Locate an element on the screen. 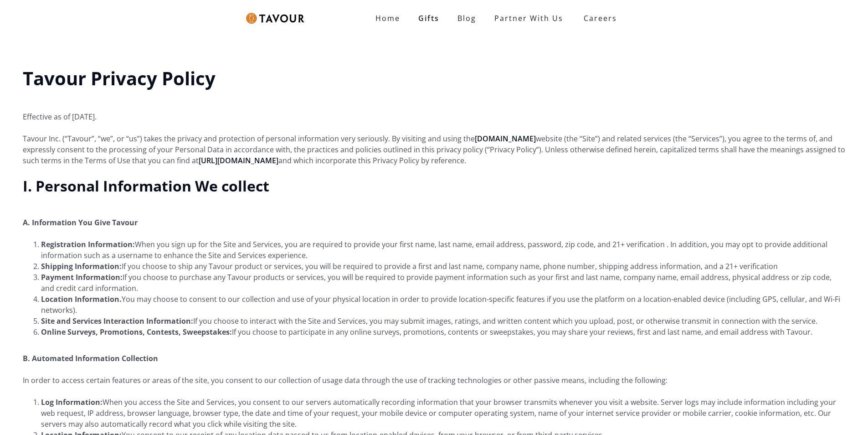 This screenshot has height=435, width=868. strong: Careers is located at coordinates (600, 18).